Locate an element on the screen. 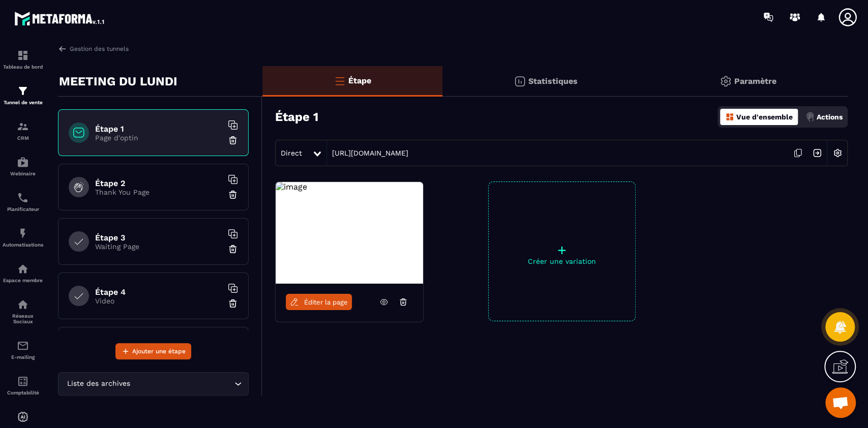  span: Éditer la page is located at coordinates (326, 302).